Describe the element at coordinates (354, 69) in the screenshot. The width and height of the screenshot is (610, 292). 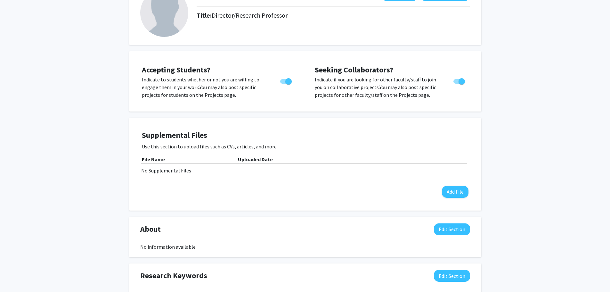
I see `span: Seeking Collaborators?` at that location.